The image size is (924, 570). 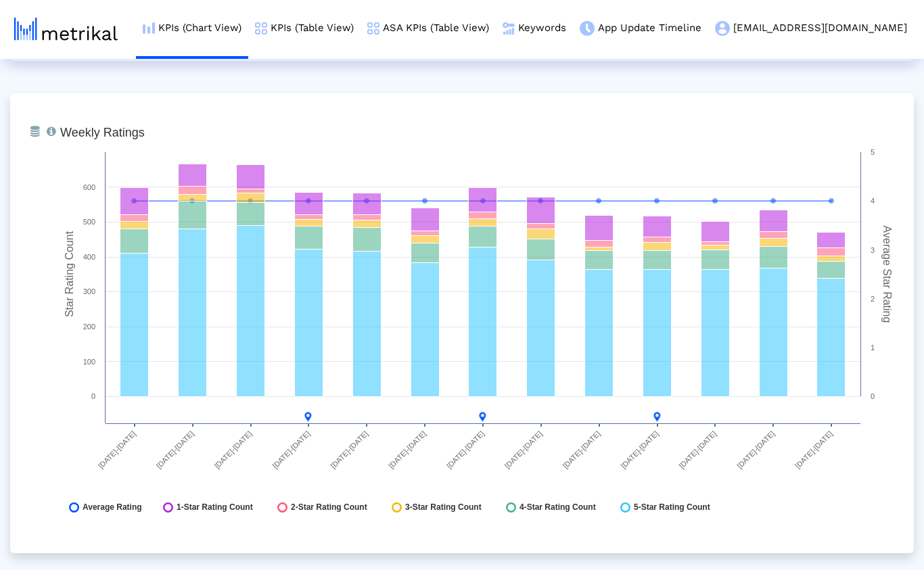 I want to click on span: 1-Star Rating Count, so click(x=215, y=507).